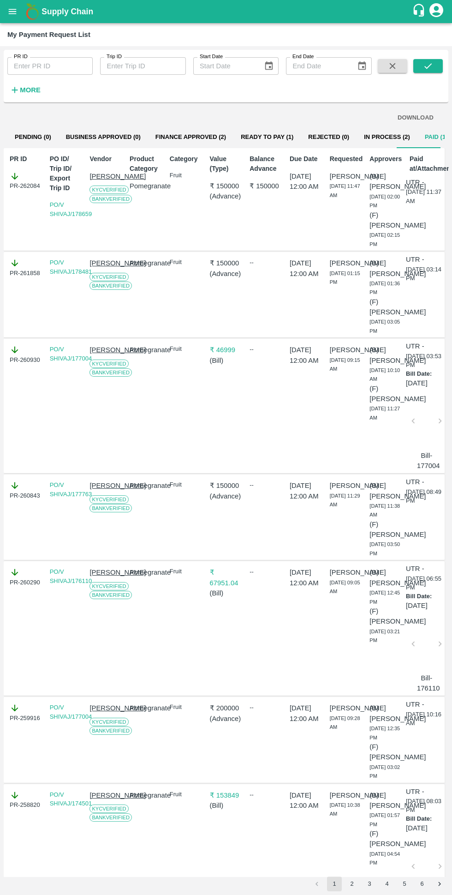 The image size is (452, 895). I want to click on p: PO ID/ Trip ID/ Export Trip ID, so click(66, 174).